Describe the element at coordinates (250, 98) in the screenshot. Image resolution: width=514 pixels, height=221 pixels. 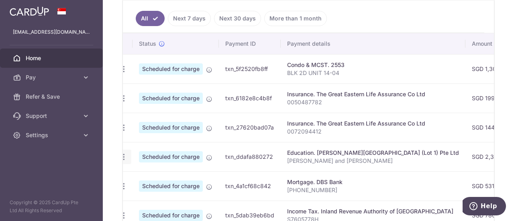
I see `td: txn_6182e8c4b8f` at that location.